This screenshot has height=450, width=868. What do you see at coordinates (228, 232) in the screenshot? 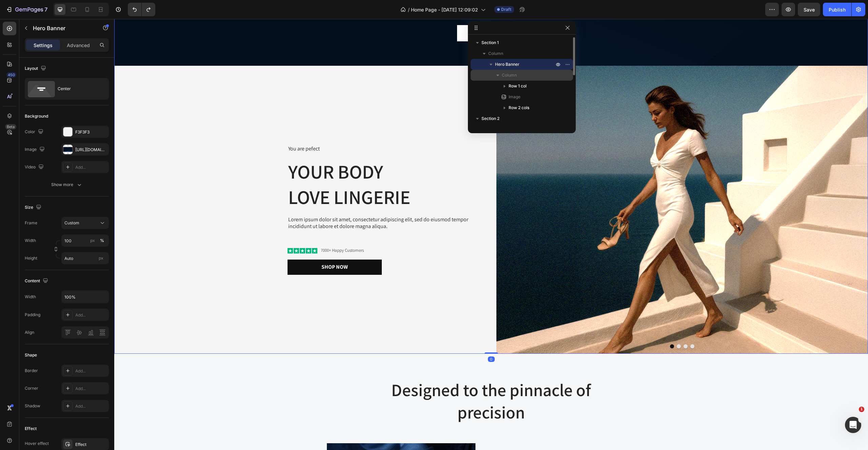
I see `p: 7000+ Happy Customers` at bounding box center [228, 232].